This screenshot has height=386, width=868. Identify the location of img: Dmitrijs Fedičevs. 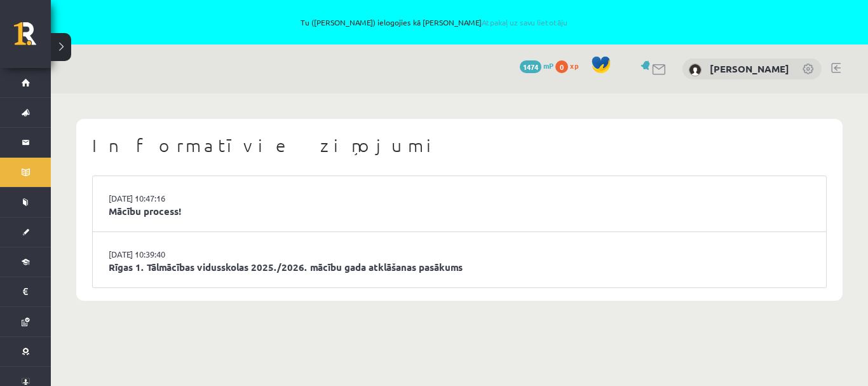
(695, 70).